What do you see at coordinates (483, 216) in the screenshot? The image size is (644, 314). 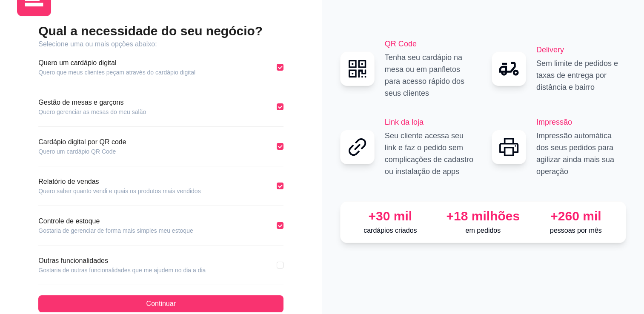 I see `div: +18 milhões` at bounding box center [483, 216].